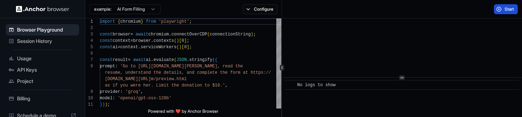 Image resolution: width=522 pixels, height=117 pixels. I want to click on span: resume, understand the details, and complete the f, so click(169, 73).